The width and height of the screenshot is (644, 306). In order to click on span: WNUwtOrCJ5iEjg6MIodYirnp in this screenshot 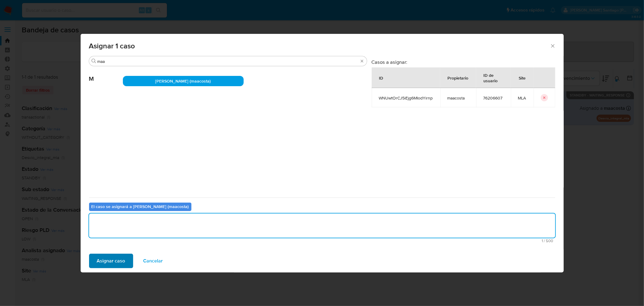, I will do `click(406, 98)`.